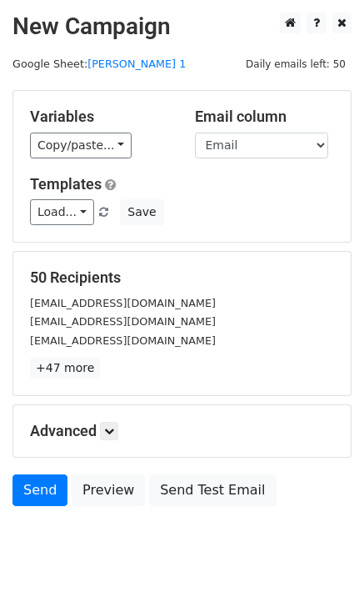 The width and height of the screenshot is (364, 597). I want to click on a: Send Test Email, so click(213, 490).